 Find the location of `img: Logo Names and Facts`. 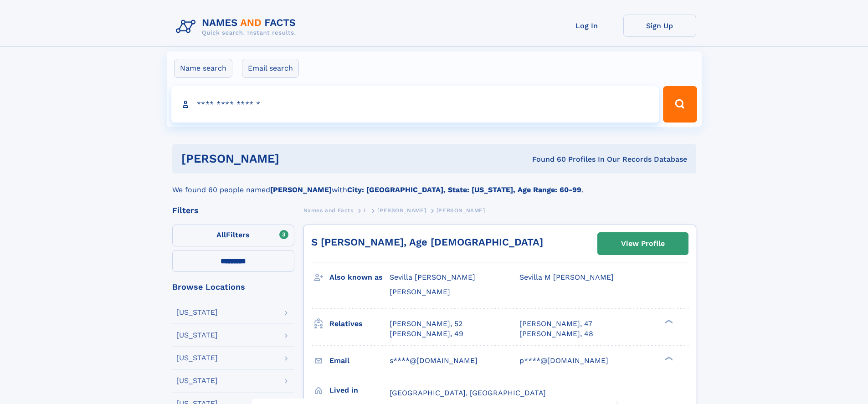

img: Logo Names and Facts is located at coordinates (237, 27).